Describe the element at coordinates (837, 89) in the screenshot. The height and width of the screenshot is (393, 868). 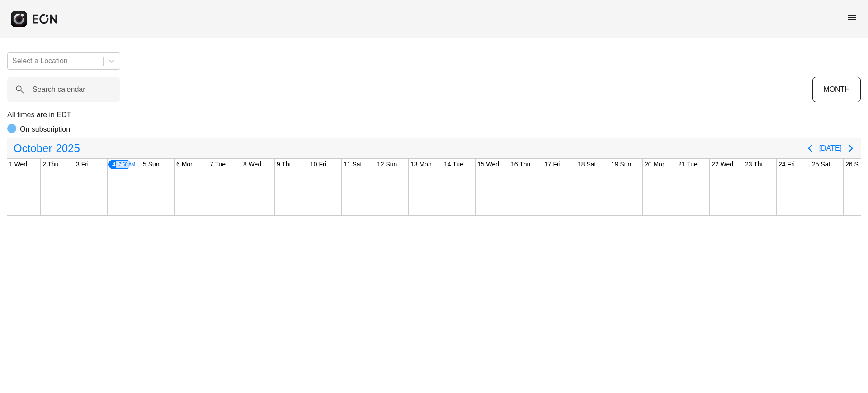
I see `button: MONTH` at that location.